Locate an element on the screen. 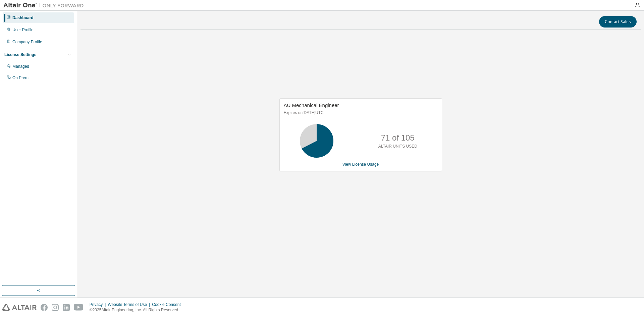  button: Contact Sales is located at coordinates (618, 22).